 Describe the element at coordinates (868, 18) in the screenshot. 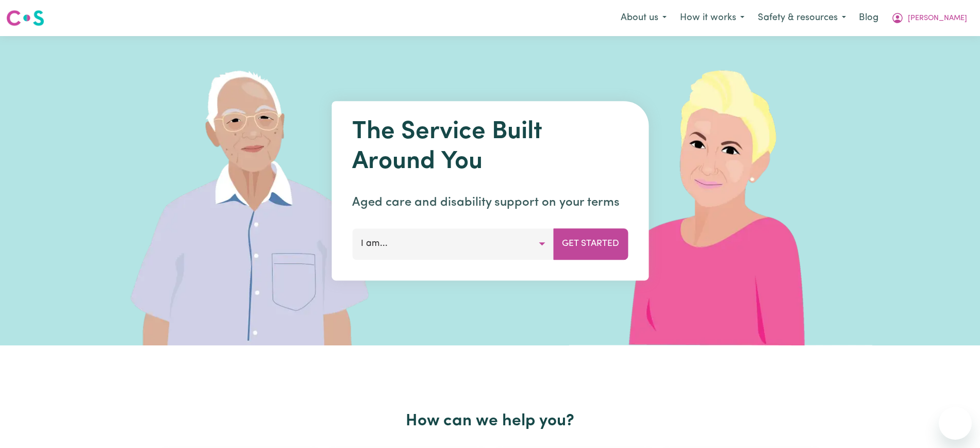

I see `a: Blog` at that location.